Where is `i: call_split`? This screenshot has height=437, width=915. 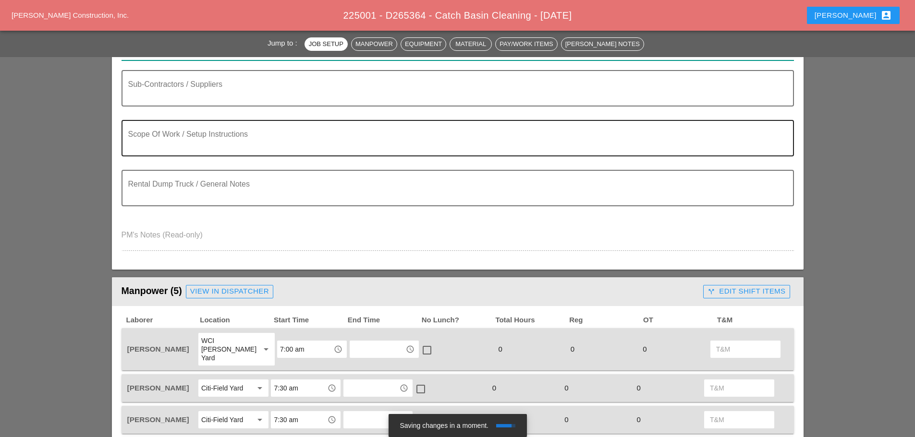 i: call_split is located at coordinates (711, 292).